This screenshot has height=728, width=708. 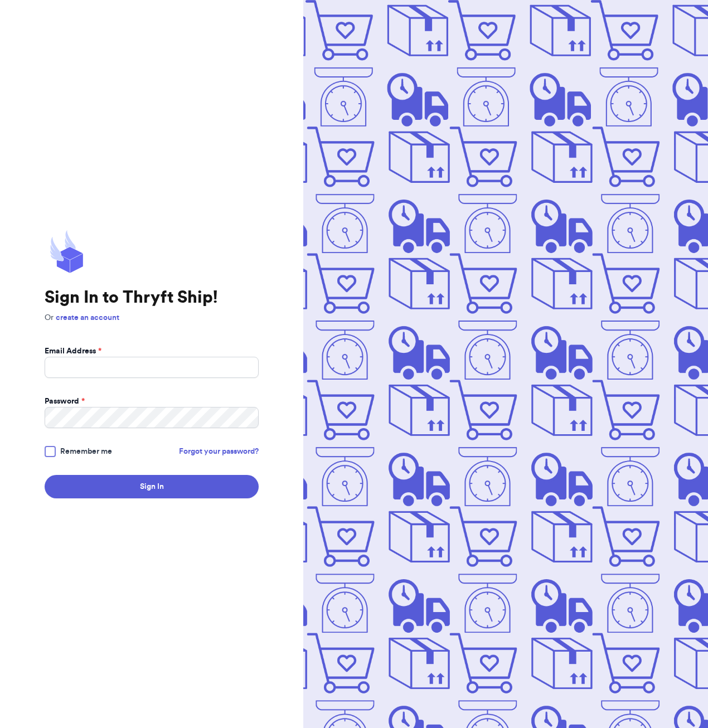 What do you see at coordinates (151, 318) in the screenshot?
I see `p: Or` at bounding box center [151, 318].